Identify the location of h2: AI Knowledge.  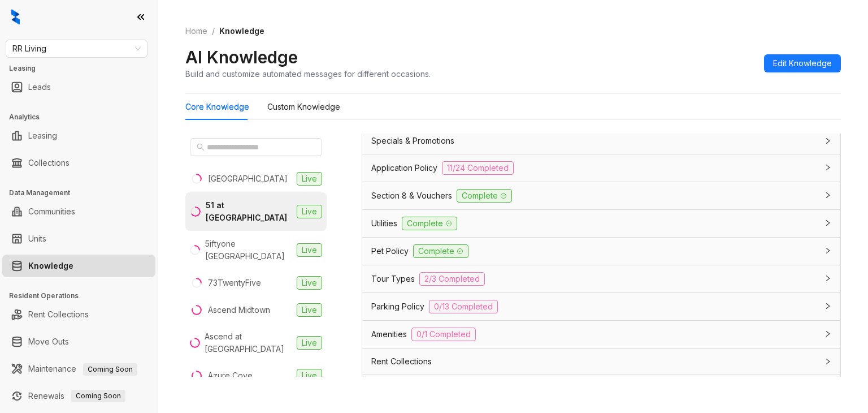
(241, 57).